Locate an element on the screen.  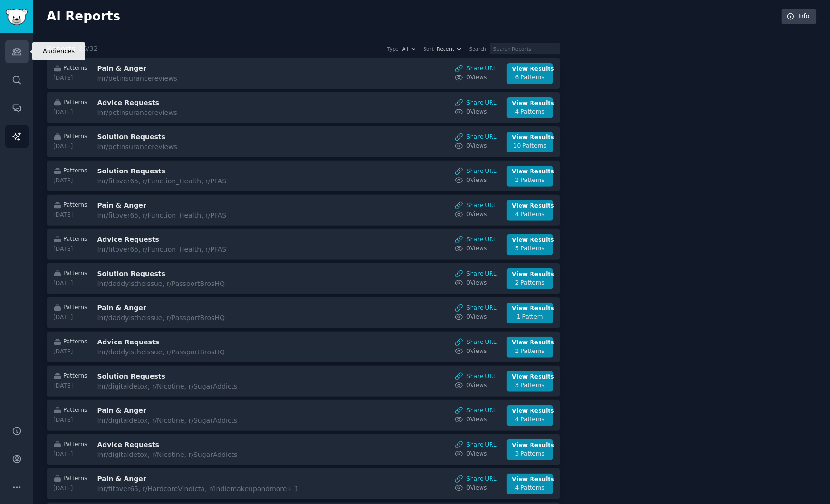
button: Recent is located at coordinates (450, 49).